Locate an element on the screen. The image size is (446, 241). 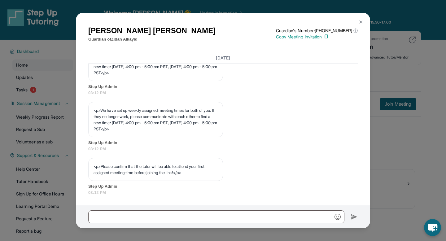
img: Emoji is located at coordinates (337, 217).